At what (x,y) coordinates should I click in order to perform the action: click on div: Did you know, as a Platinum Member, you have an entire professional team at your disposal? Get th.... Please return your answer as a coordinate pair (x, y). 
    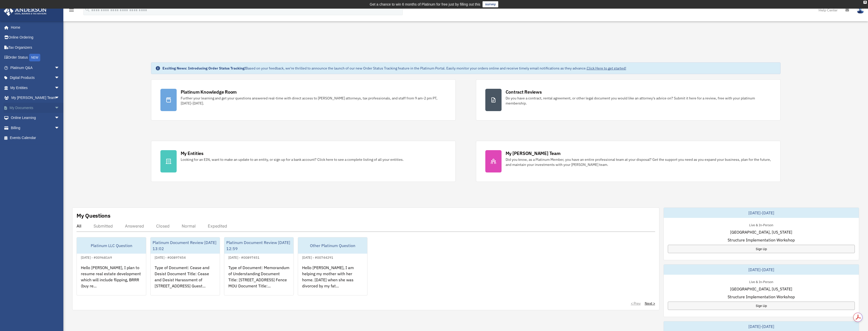
    Looking at the image, I should click on (639, 162).